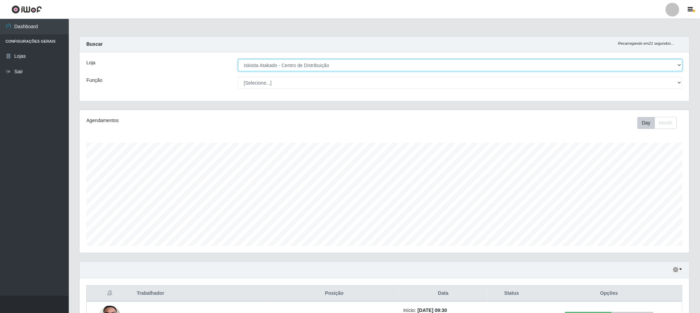 The width and height of the screenshot is (700, 313). I want to click on th: Data, so click(443, 293).